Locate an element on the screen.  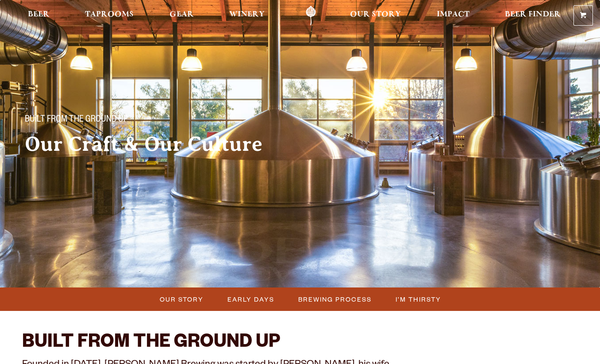
span: Built From The Ground Up is located at coordinates (76, 120).